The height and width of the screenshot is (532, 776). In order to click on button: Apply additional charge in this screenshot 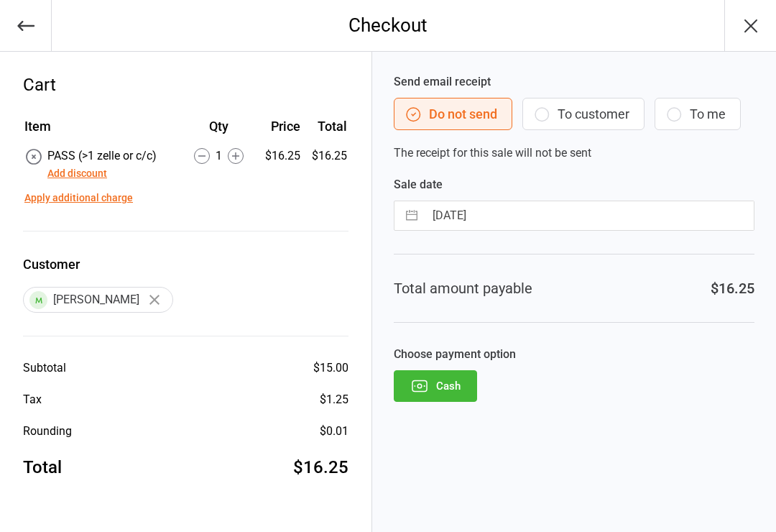, I will do `click(79, 198)`.